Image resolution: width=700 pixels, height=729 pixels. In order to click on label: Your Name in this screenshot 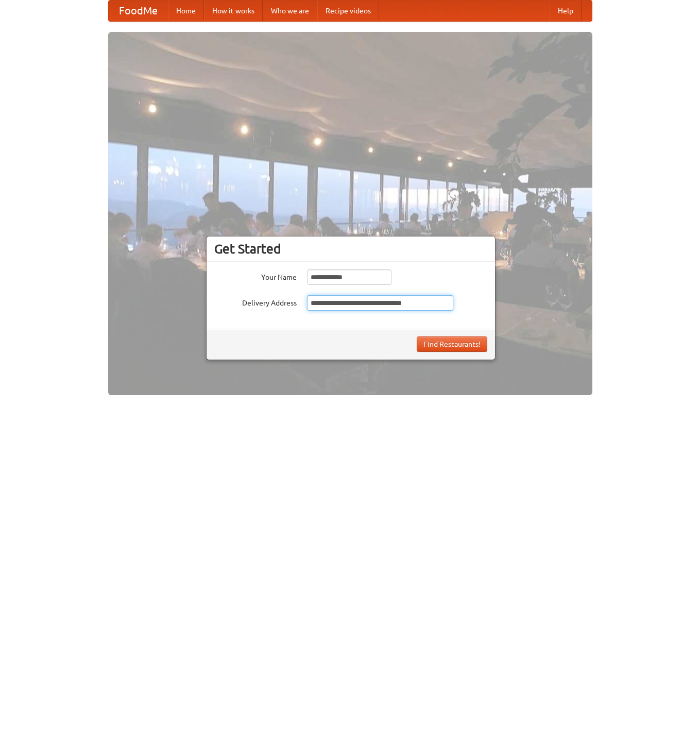, I will do `click(255, 276)`.